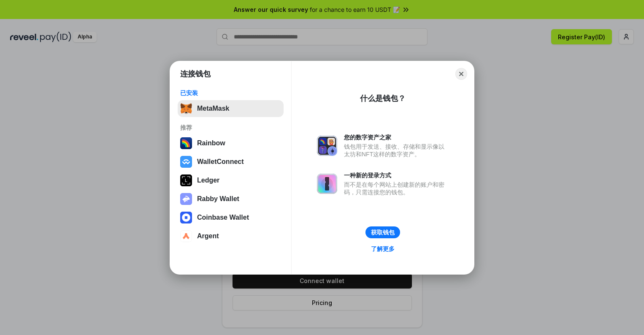 This screenshot has width=644, height=335. Describe the element at coordinates (231, 236) in the screenshot. I see `button: Argent` at that location.